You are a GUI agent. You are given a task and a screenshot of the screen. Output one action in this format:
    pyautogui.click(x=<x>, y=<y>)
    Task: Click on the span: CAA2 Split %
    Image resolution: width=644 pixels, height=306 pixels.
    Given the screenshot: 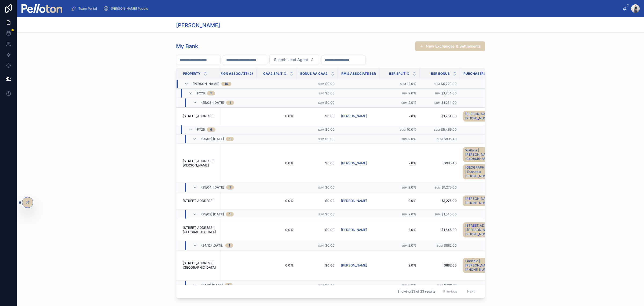 What is the action you would take?
    pyautogui.click(x=275, y=73)
    